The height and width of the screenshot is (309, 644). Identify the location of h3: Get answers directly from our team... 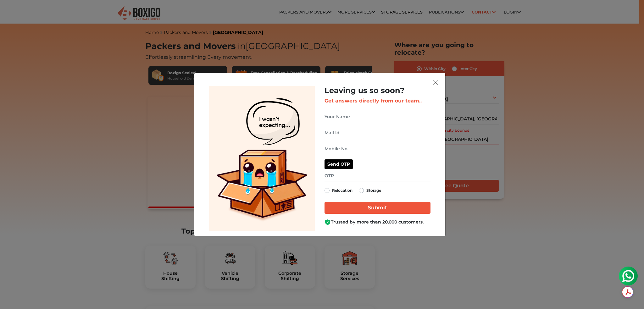
(377, 101).